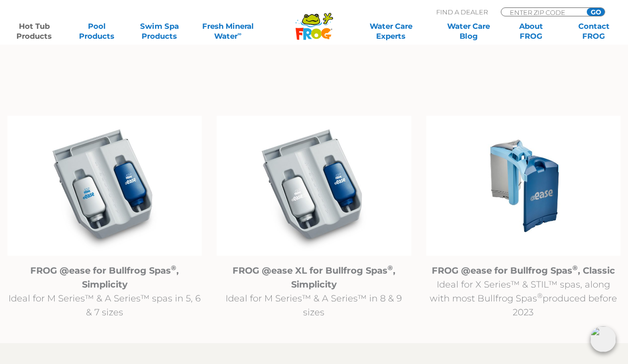 This screenshot has height=364, width=628. Describe the element at coordinates (602, 339) in the screenshot. I see `img: openIcon` at that location.